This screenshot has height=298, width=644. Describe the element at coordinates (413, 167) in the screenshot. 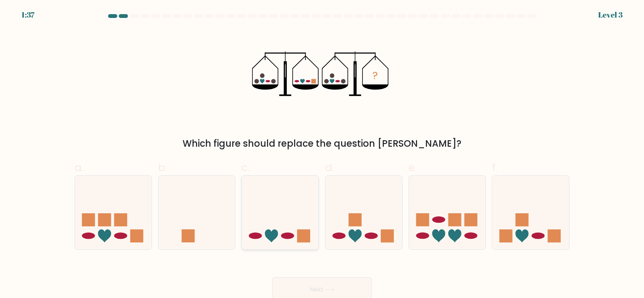

I see `span: e.` at that location.